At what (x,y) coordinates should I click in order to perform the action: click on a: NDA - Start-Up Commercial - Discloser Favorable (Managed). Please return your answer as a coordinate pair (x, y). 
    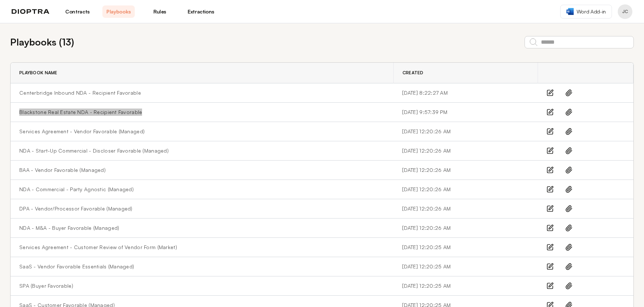
    Looking at the image, I should click on (94, 151).